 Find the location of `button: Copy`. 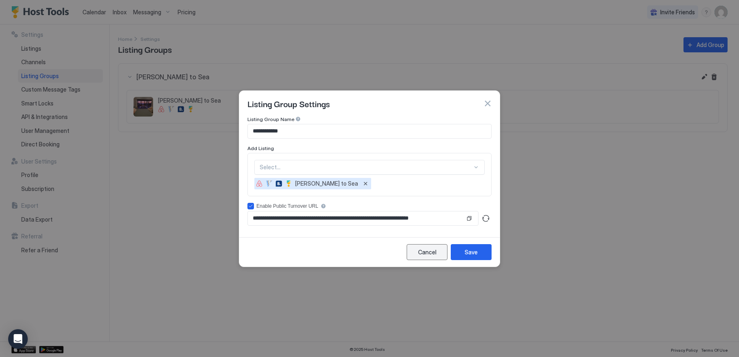

button: Copy is located at coordinates (469, 218).